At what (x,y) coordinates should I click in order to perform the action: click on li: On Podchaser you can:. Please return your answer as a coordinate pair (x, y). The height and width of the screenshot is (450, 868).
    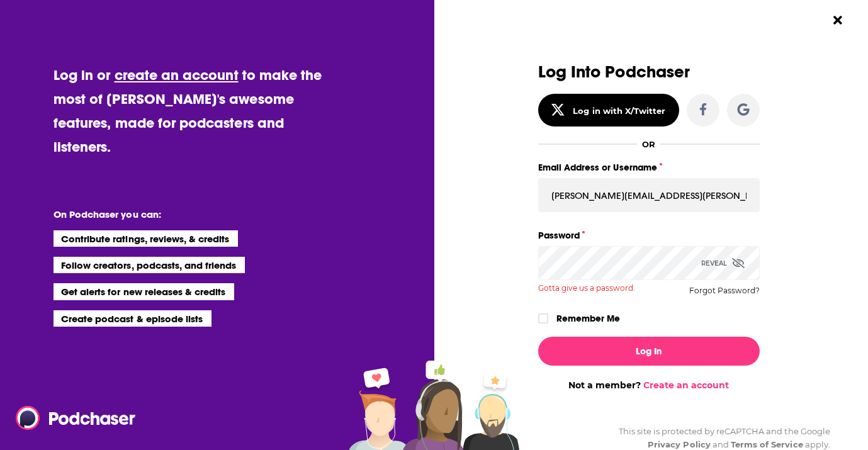
    Looking at the image, I should click on (179, 214).